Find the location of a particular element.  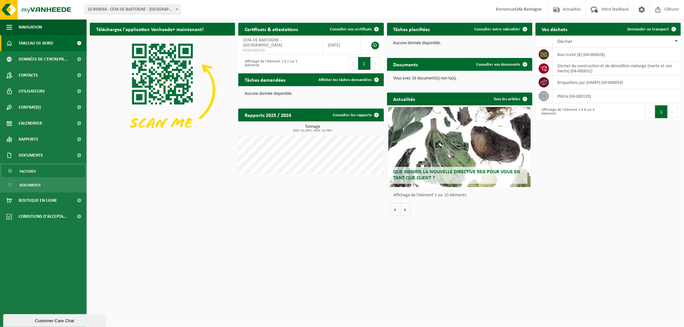

a: Consulter votre calendrier is located at coordinates (500, 29).